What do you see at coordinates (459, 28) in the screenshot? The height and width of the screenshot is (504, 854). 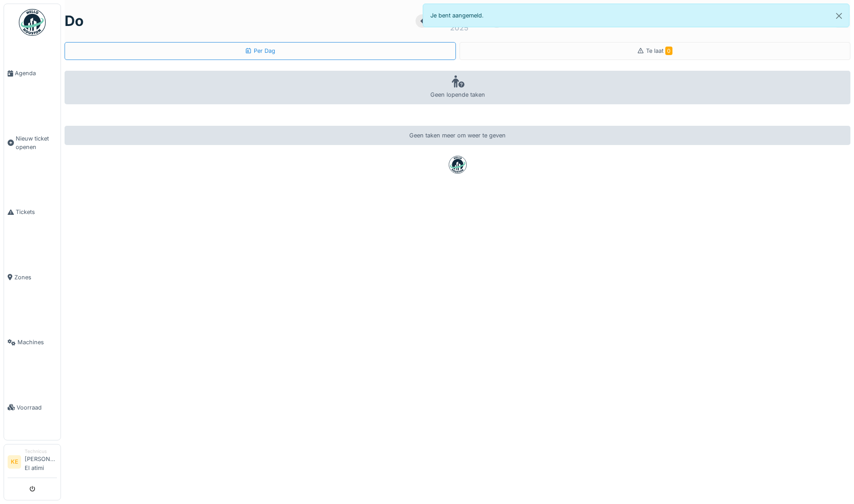 I see `div: 2025` at bounding box center [459, 28].